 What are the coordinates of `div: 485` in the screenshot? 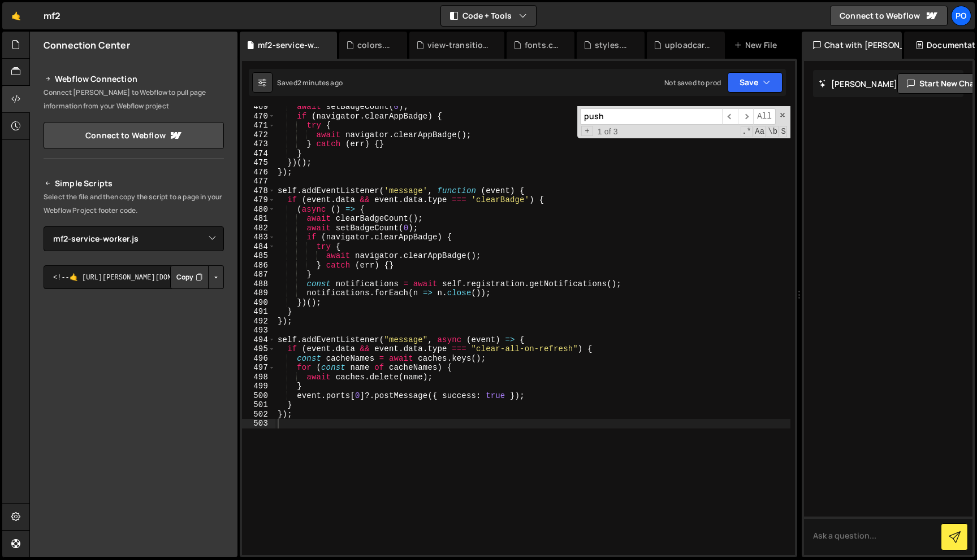 It's located at (258, 256).